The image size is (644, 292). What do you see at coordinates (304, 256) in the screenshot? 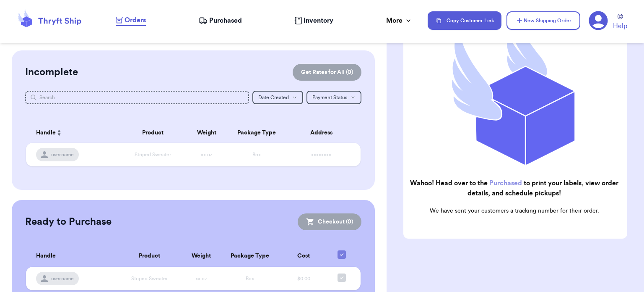
I see `th: Cost` at bounding box center [304, 256].